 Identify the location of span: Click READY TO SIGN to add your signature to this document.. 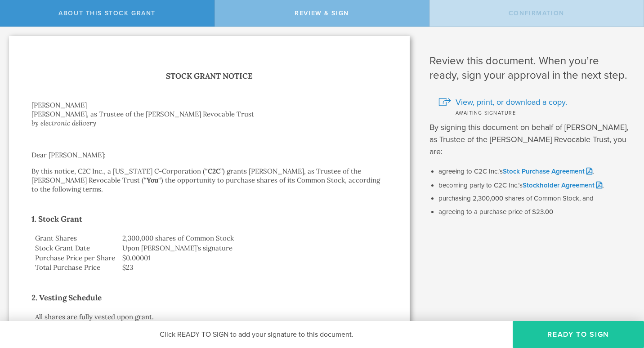
(256, 335).